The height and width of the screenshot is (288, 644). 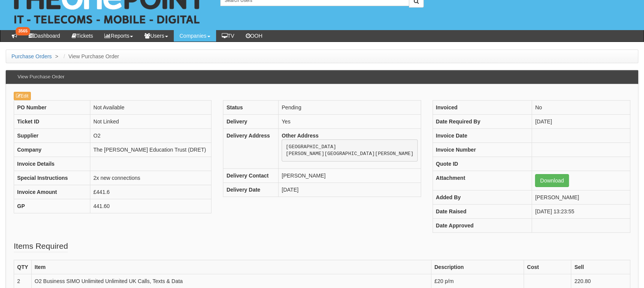 What do you see at coordinates (52, 150) in the screenshot?
I see `th: Company` at bounding box center [52, 150].